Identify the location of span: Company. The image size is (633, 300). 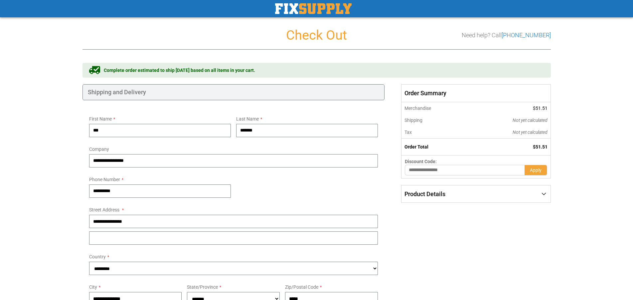
(99, 149).